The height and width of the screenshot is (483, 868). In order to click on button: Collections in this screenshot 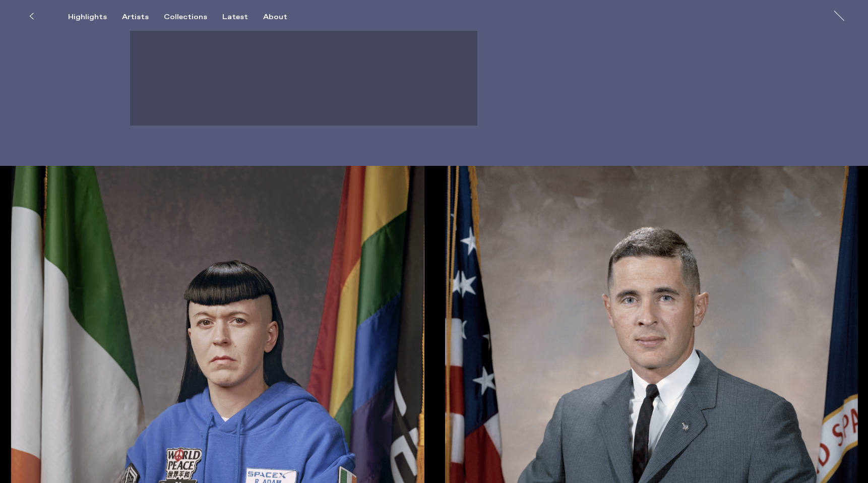, I will do `click(193, 17)`.